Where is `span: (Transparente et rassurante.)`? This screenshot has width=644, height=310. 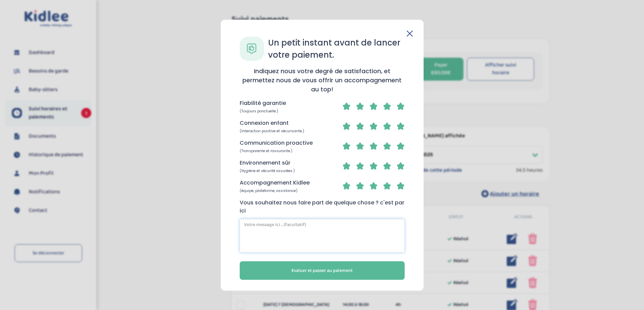
span: (Transparente et rassurante.) is located at coordinates (266, 150).